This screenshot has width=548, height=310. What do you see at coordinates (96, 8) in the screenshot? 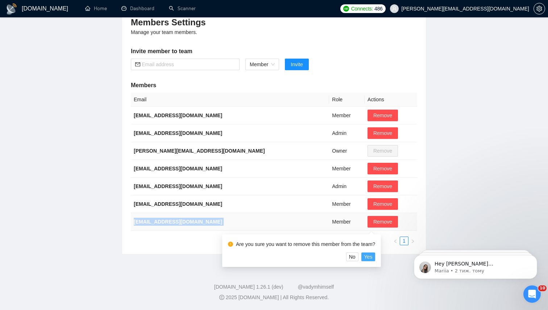
I see `a: homeHome` at bounding box center [96, 8].